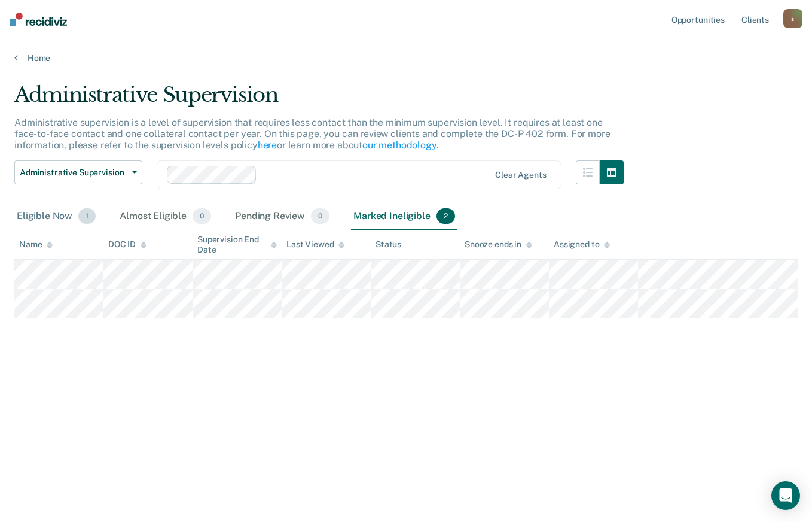  Describe the element at coordinates (404, 217) in the screenshot. I see `div: Marked Ineligible2` at that location.